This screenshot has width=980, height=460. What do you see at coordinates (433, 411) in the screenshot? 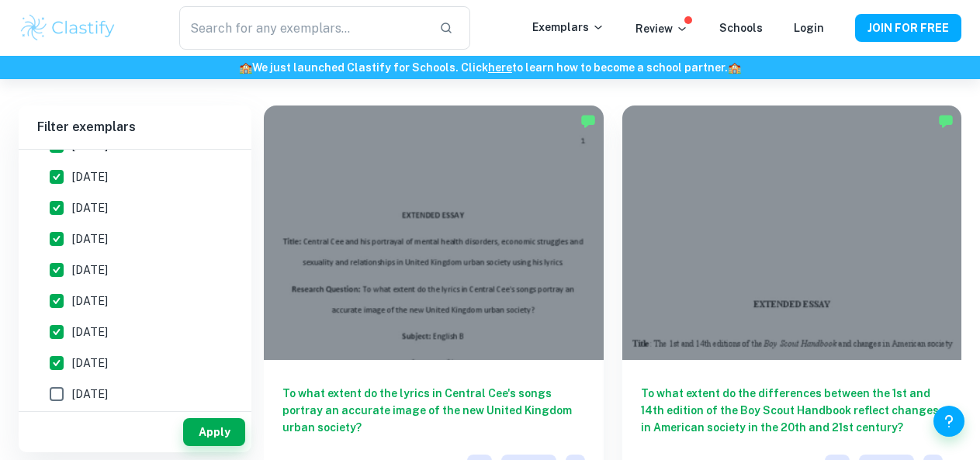
I see `h6: To what extent do the lyrics in Central Cee's songs portray an accurate image of the new United K...` at bounding box center [433, 411].